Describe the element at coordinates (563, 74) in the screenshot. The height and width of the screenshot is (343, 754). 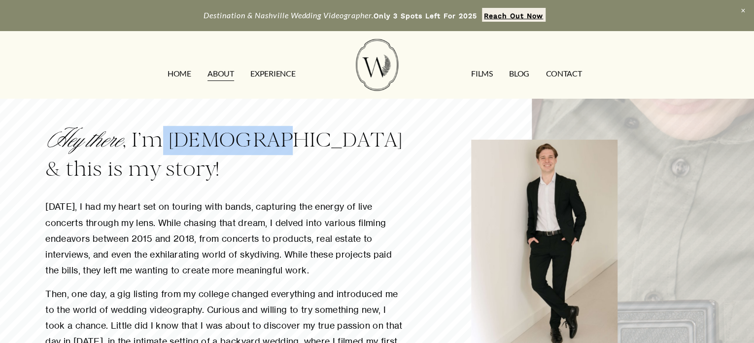
I see `a: CONTACT` at that location.